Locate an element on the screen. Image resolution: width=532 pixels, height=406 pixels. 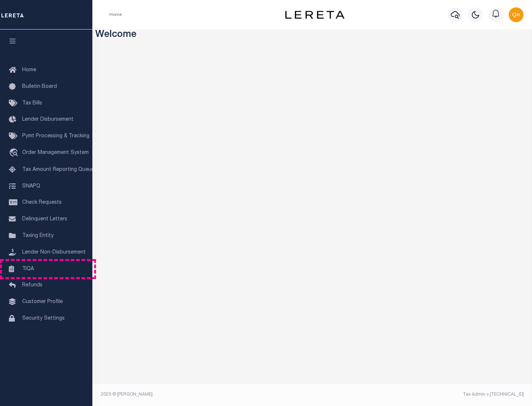
span: Taxing Entity is located at coordinates (38, 236).